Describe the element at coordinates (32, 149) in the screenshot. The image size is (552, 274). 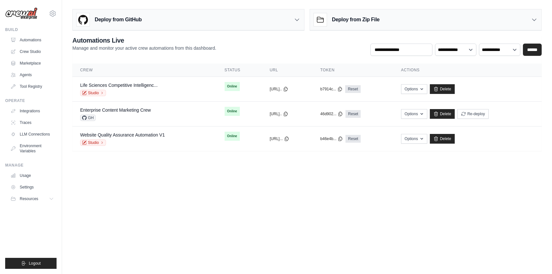
I see `a: Environment Variables` at that location.